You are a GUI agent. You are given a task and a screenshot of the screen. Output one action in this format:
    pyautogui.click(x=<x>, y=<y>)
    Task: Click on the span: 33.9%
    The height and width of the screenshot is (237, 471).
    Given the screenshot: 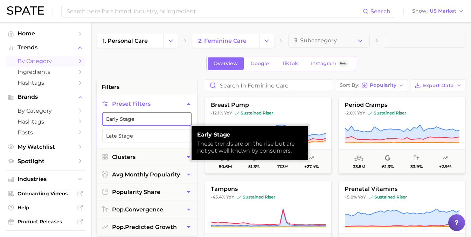 What is the action you would take?
    pyautogui.click(x=416, y=167)
    